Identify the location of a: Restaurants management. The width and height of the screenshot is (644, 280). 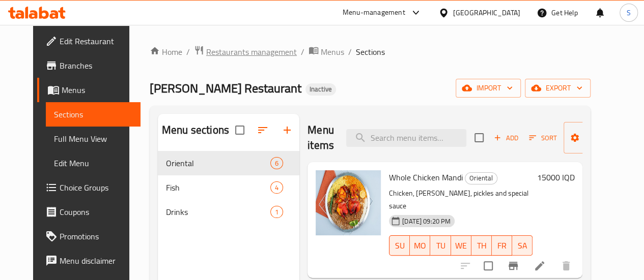
(245, 52).